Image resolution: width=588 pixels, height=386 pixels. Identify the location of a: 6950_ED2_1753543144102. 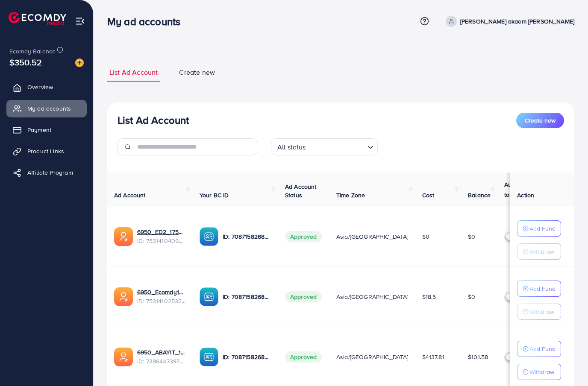
(161, 232).